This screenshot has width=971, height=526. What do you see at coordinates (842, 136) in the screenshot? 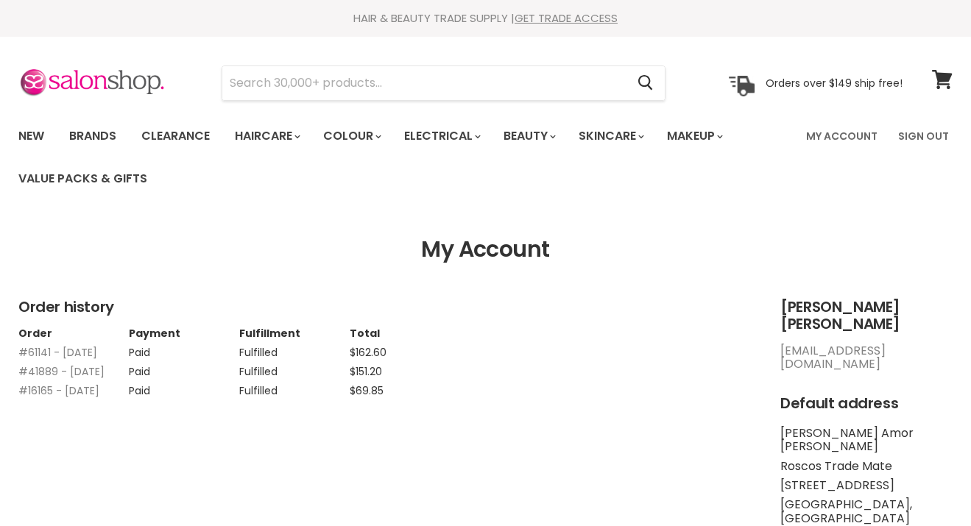
I see `a: My Account` at bounding box center [842, 136].